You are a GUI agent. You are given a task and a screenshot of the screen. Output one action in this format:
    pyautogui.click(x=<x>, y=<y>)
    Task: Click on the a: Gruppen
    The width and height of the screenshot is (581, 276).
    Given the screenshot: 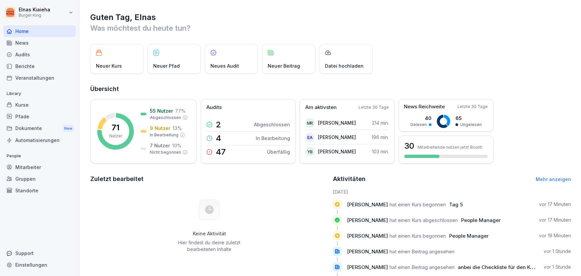 What is the action you would take?
    pyautogui.click(x=40, y=179)
    